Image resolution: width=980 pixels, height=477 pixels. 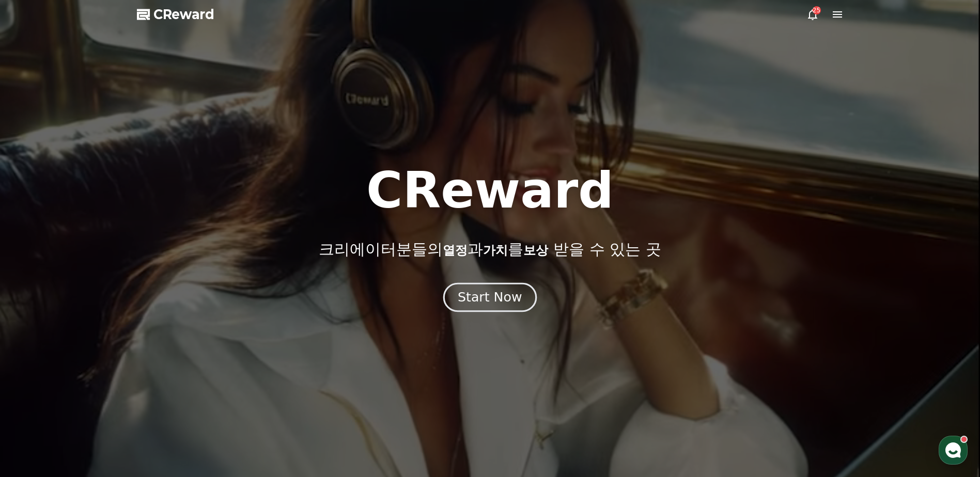 What do you see at coordinates (184, 14) in the screenshot?
I see `span: CReward` at bounding box center [184, 14].